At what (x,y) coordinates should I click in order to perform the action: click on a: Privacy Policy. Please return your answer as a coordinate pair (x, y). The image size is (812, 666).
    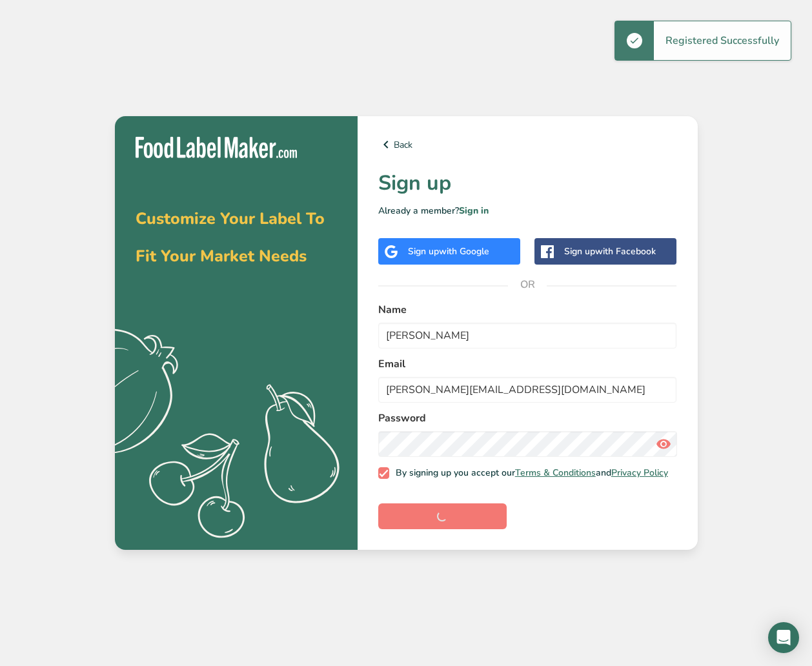
    Looking at the image, I should click on (640, 473).